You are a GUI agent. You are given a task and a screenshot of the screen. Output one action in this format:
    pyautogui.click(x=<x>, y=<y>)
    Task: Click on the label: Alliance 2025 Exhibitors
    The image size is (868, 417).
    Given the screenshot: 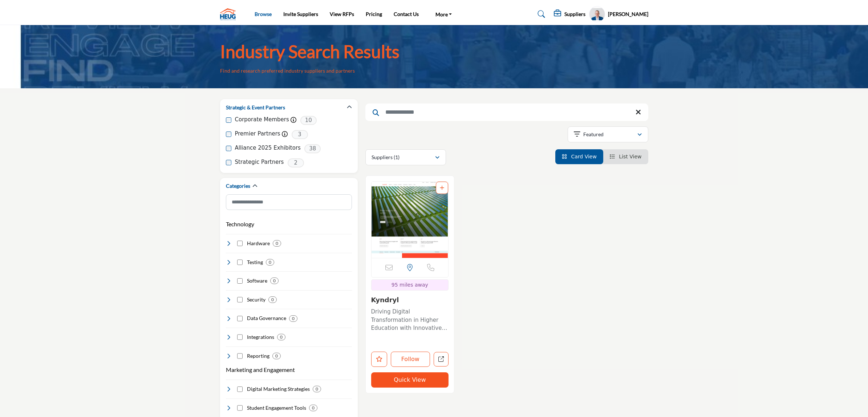 What is the action you would take?
    pyautogui.click(x=268, y=148)
    